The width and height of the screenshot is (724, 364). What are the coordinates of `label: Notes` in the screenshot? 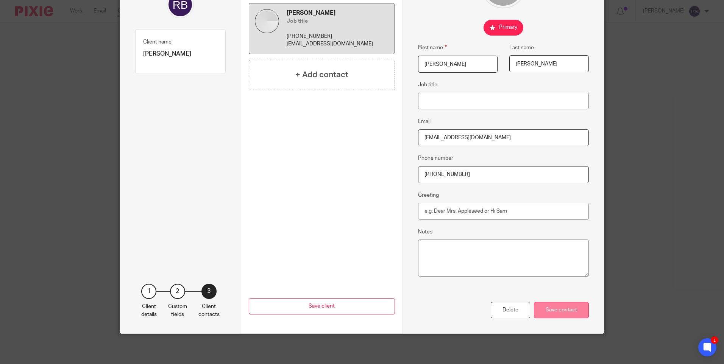 It's located at (425, 232).